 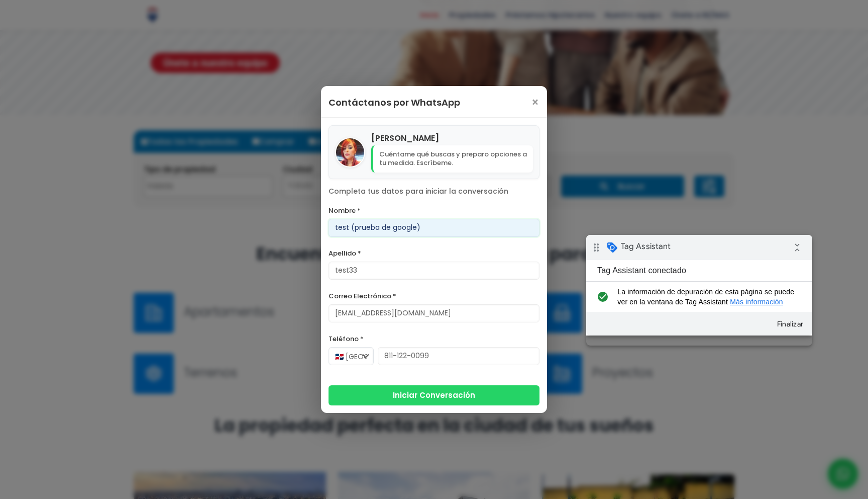 What do you see at coordinates (350, 153) in the screenshot?
I see `img: Maricela Dominguez` at bounding box center [350, 153].